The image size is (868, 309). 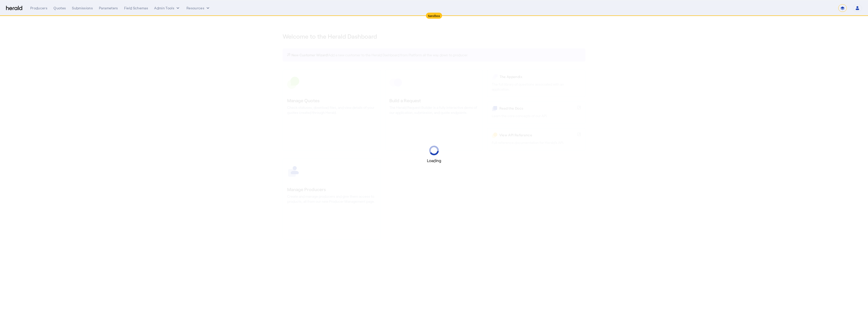 I want to click on img: Herald Logo, so click(x=14, y=8).